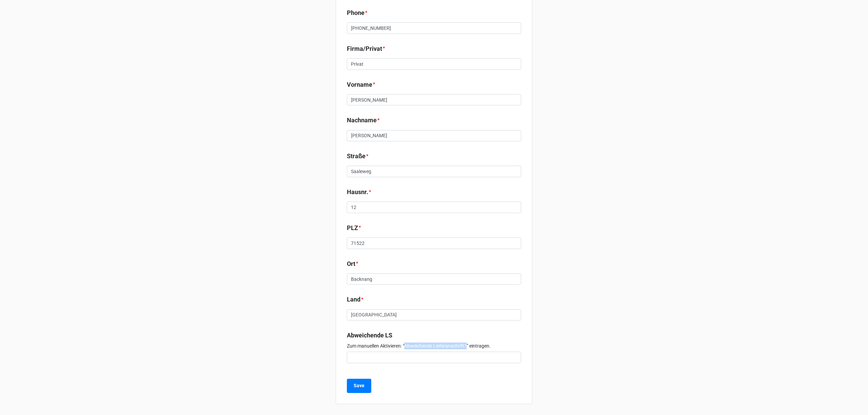  Describe the element at coordinates (362, 120) in the screenshot. I see `label: Nachname` at that location.